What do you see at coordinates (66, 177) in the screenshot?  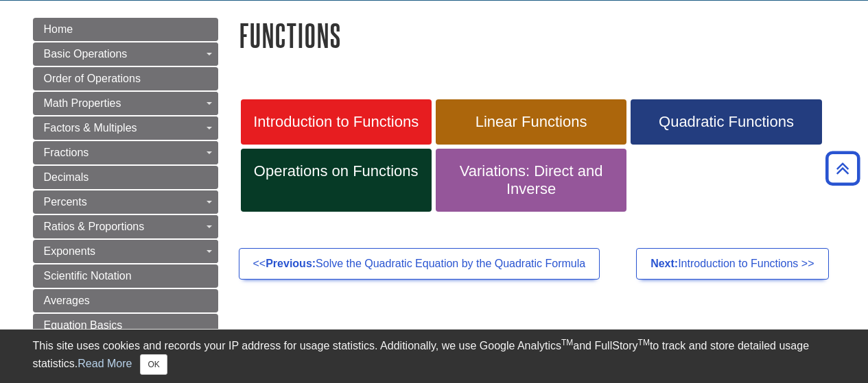 I see `span: Decimals` at bounding box center [66, 177].